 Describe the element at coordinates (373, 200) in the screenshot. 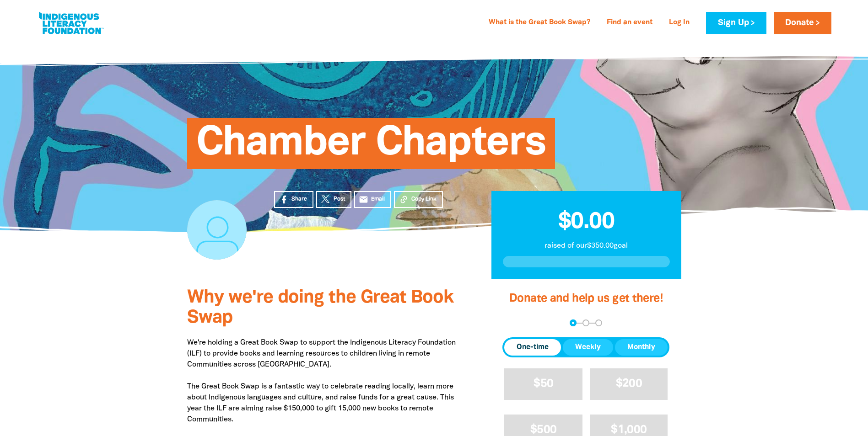

I see `a: emailEmail` at that location.